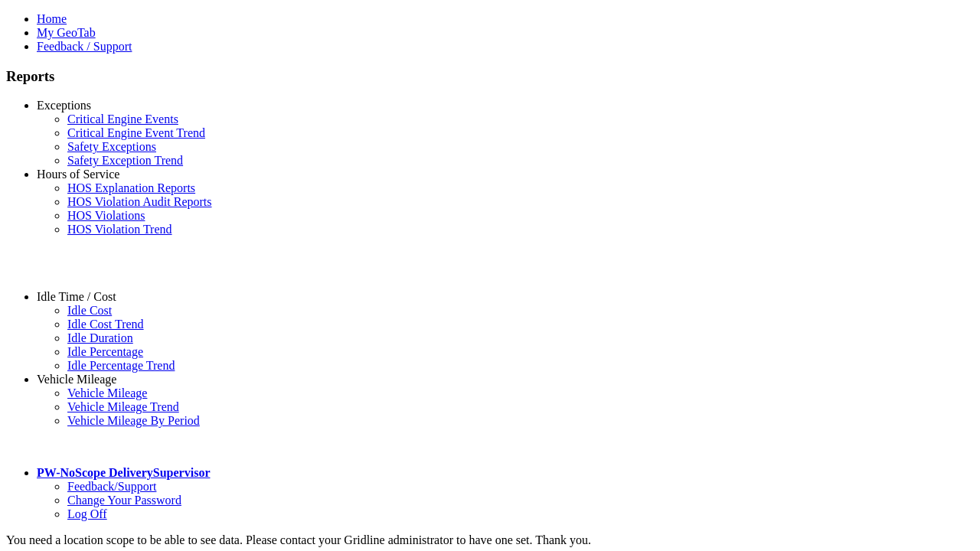  What do you see at coordinates (140, 202) in the screenshot?
I see `a: HOS Violation Audit Reports` at bounding box center [140, 202].